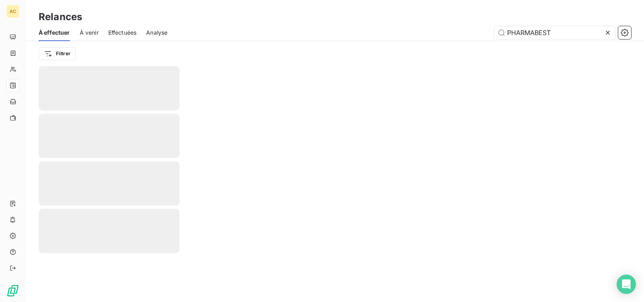 This screenshot has height=302, width=644. Describe the element at coordinates (89, 33) in the screenshot. I see `span: À venir` at that location.